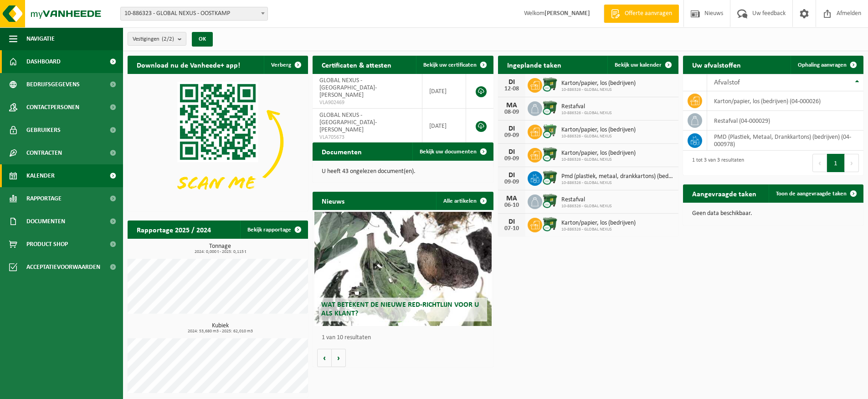  I want to click on span: Ophaling aanvragen, so click(822, 65).